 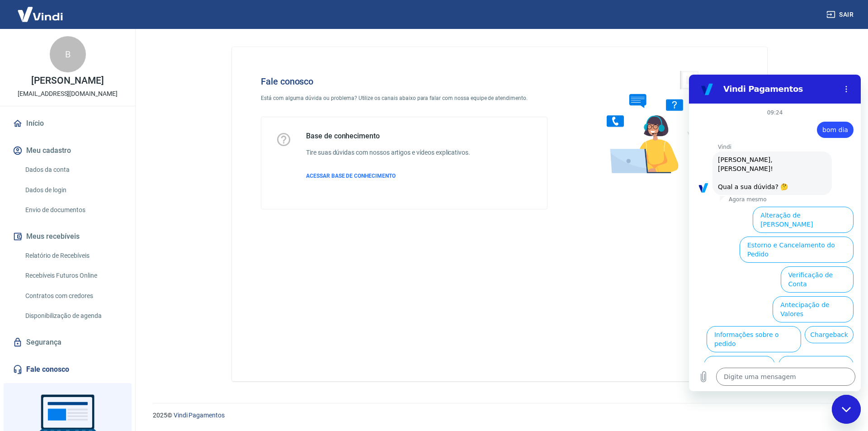 What do you see at coordinates (351, 175) in the screenshot?
I see `span: ACESSAR BASE DE CONHECIMENTO` at bounding box center [351, 175].